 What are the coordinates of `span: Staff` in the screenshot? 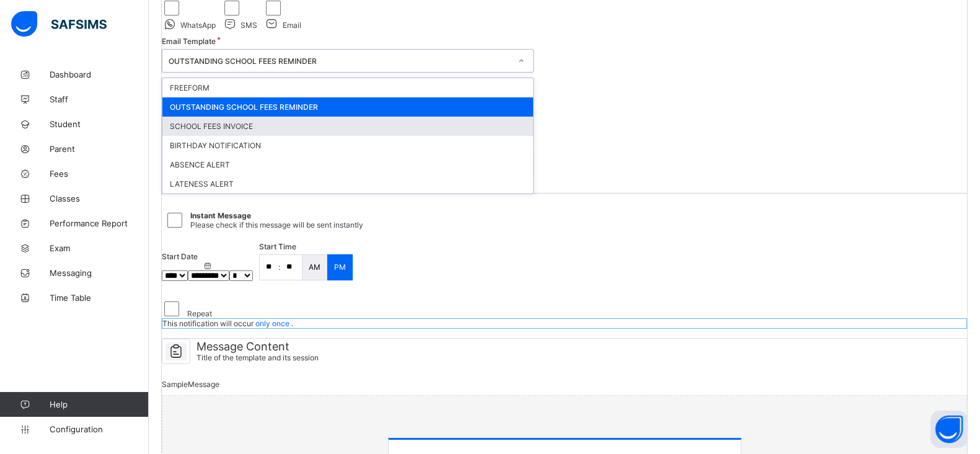 It's located at (99, 99).